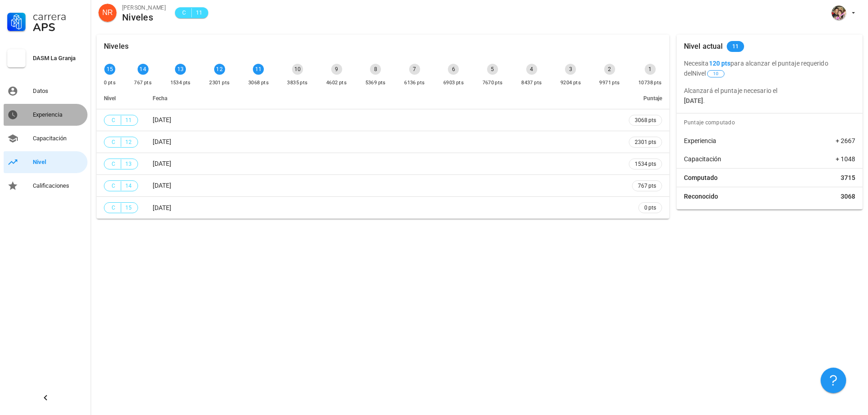 Image resolution: width=868 pixels, height=415 pixels. What do you see at coordinates (58, 58) in the screenshot?
I see `div: DASM La Granja` at bounding box center [58, 58].